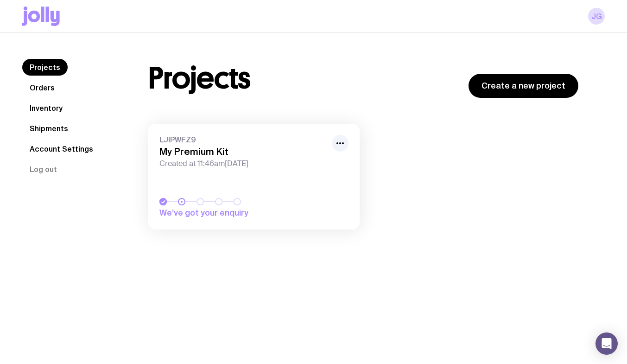  What do you see at coordinates (45, 67) in the screenshot?
I see `a: Projects` at bounding box center [45, 67].